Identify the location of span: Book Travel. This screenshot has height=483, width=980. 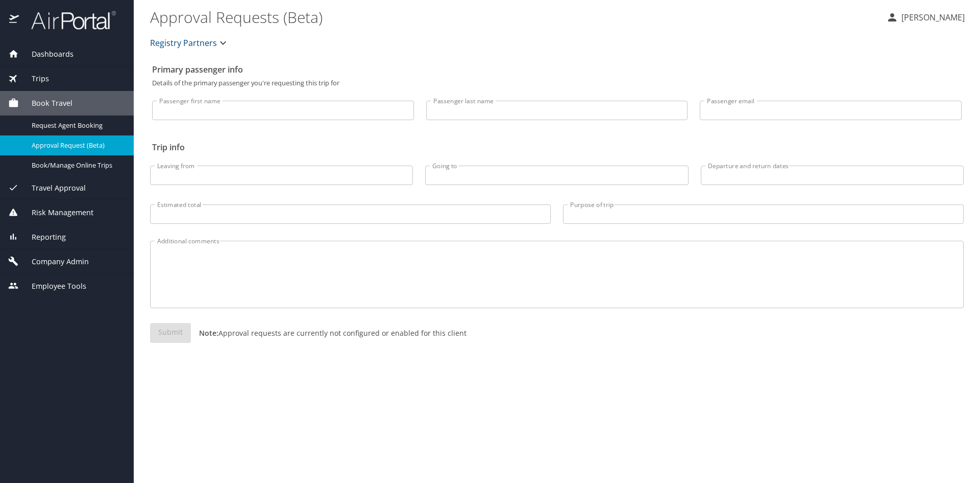
(46, 103).